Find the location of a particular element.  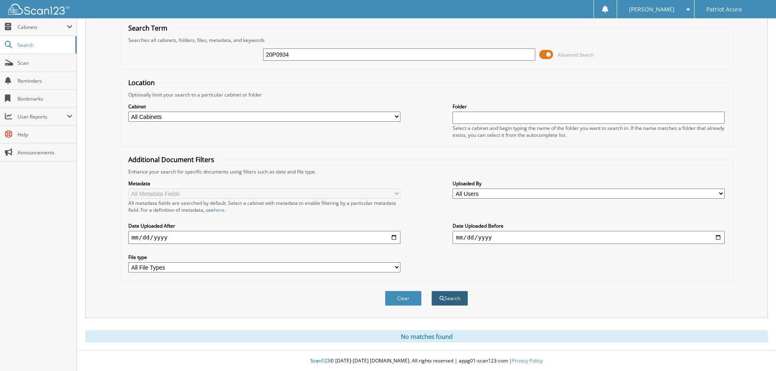

input: start is located at coordinates (265, 238).